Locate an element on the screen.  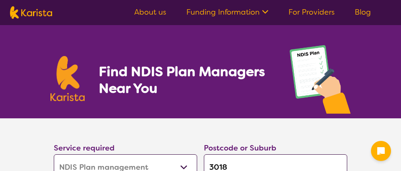
h1: Find NDIS Plan Managers Near You is located at coordinates (186, 80).